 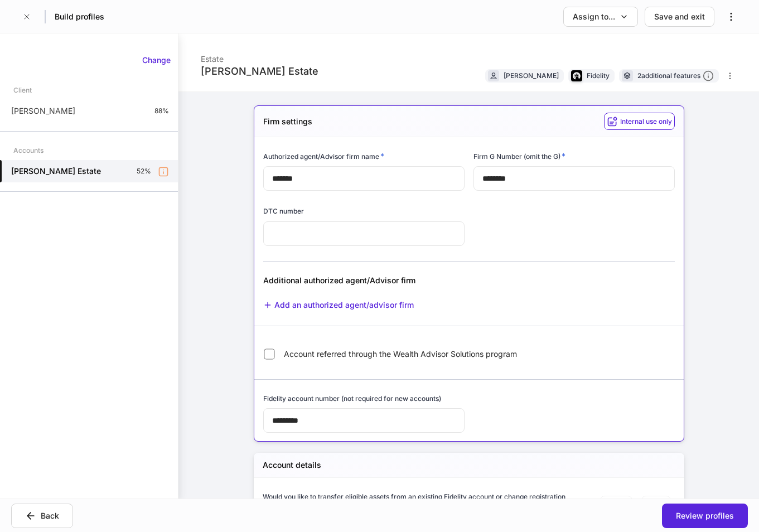 What do you see at coordinates (42, 516) in the screenshot?
I see `button: Back` at bounding box center [42, 516].